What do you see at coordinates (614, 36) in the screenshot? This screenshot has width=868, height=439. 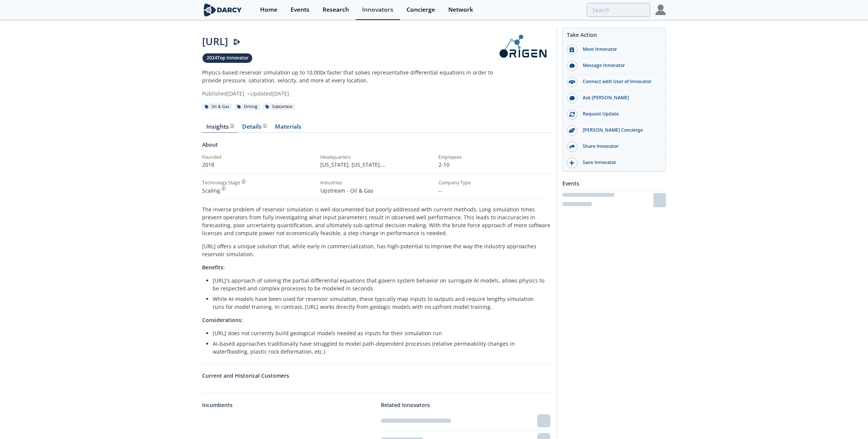 I see `div: Take Action` at bounding box center [614, 36].